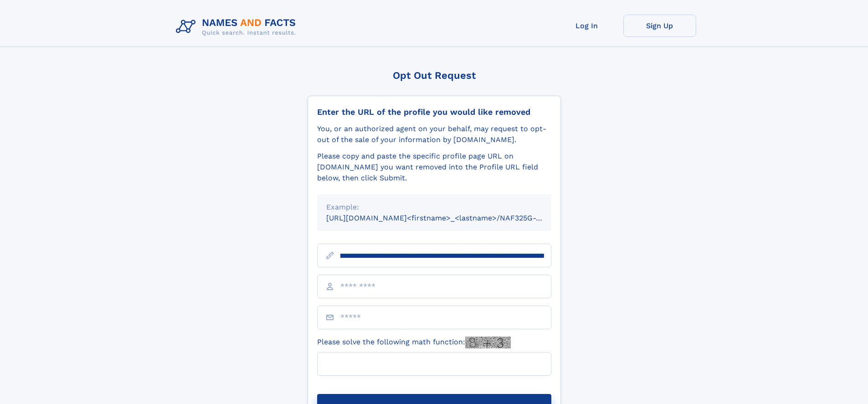  What do you see at coordinates (434, 112) in the screenshot?
I see `div: Enter the URL of the profile you would like removed` at bounding box center [434, 112].